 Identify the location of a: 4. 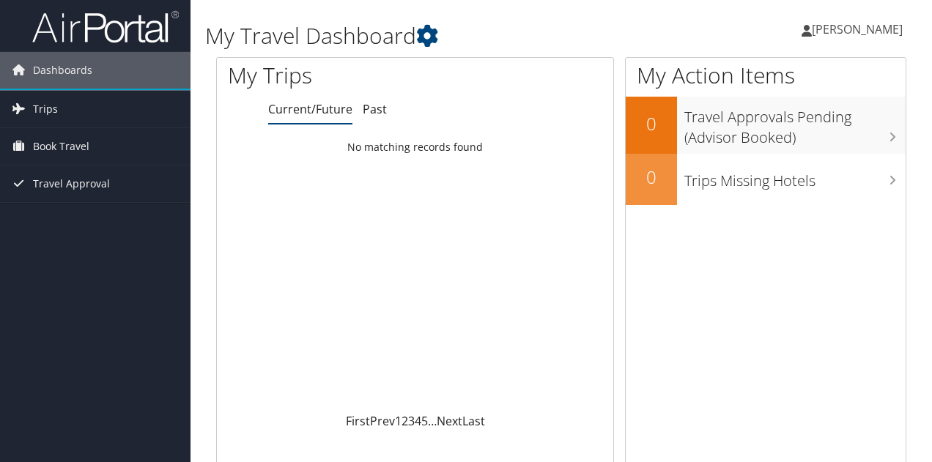
(418, 421).